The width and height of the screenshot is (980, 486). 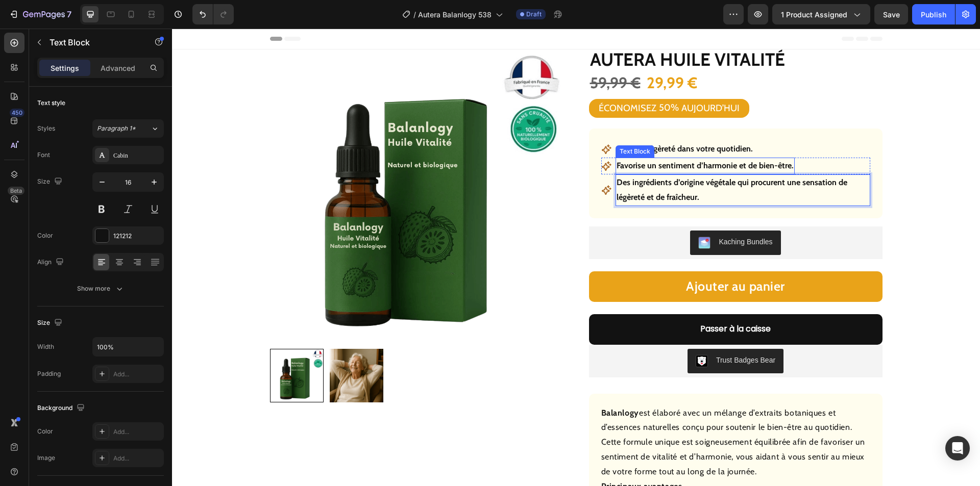 I want to click on div: Trust Badges Bear, so click(x=574, y=331).